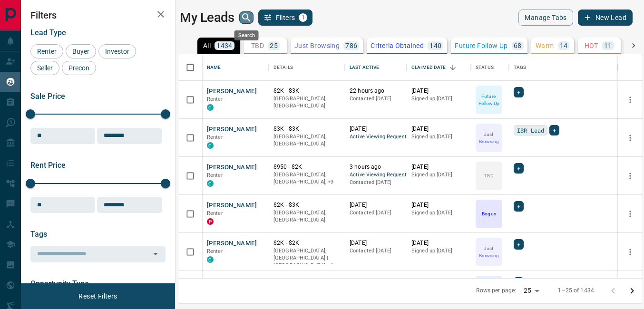 Image resolution: width=644 pixels, height=309 pixels. I want to click on button: search button, so click(246, 17).